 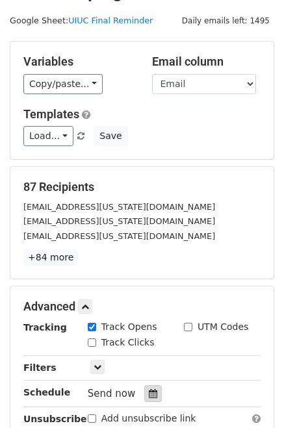 What do you see at coordinates (81, 20) in the screenshot?
I see `small: Google Sheet:` at bounding box center [81, 20].